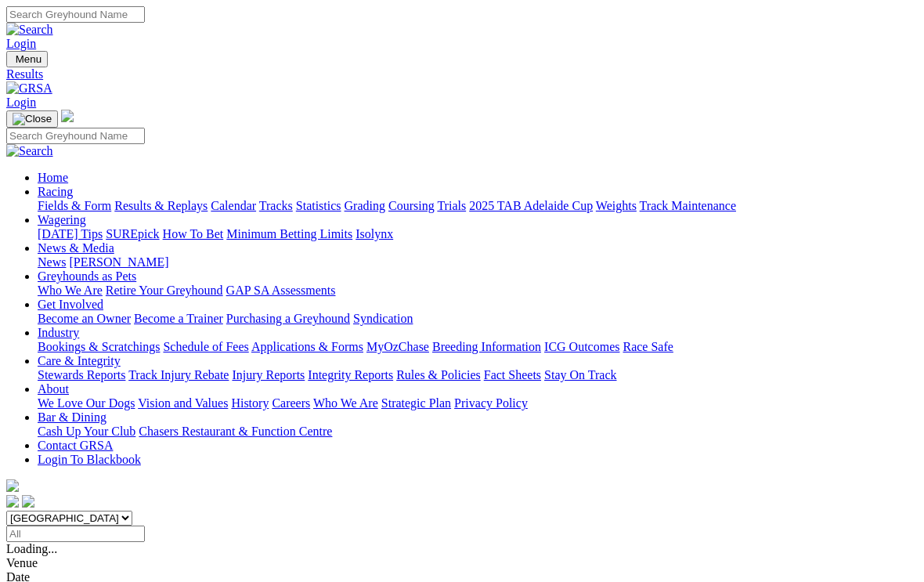 The image size is (924, 582). Describe the element at coordinates (512, 374) in the screenshot. I see `a: Fact Sheets` at that location.